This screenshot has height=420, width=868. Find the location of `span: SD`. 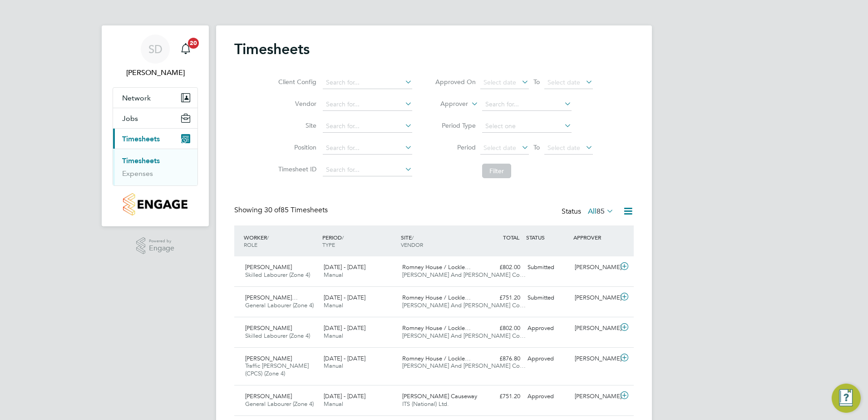

span: SD is located at coordinates (156, 49).